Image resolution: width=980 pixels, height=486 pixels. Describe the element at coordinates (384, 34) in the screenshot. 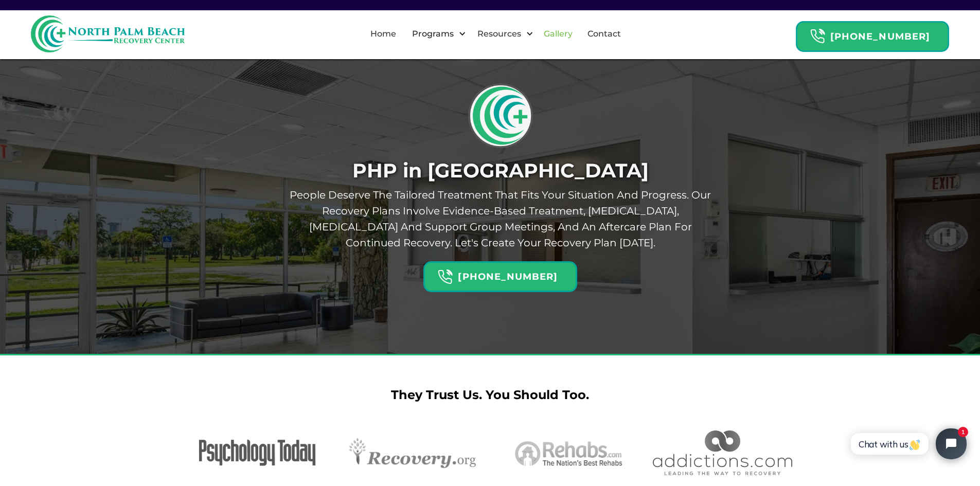

I see `a: Home` at that location.